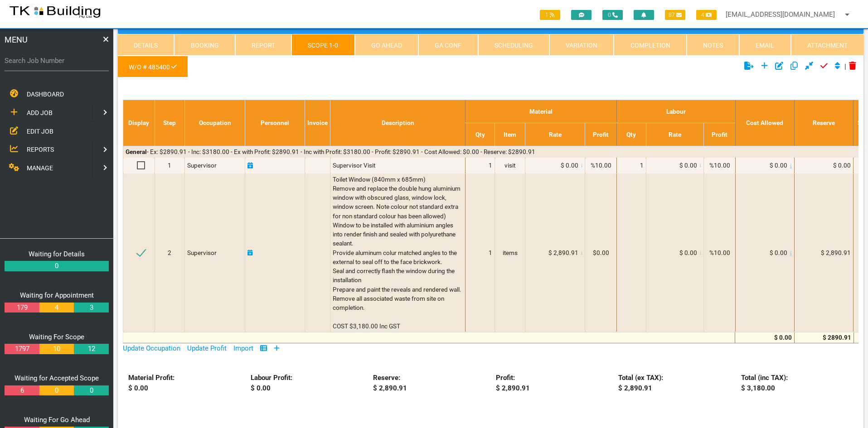 The width and height of the screenshot is (868, 428). What do you see at coordinates (765, 45) in the screenshot?
I see `a: Email` at bounding box center [765, 45].